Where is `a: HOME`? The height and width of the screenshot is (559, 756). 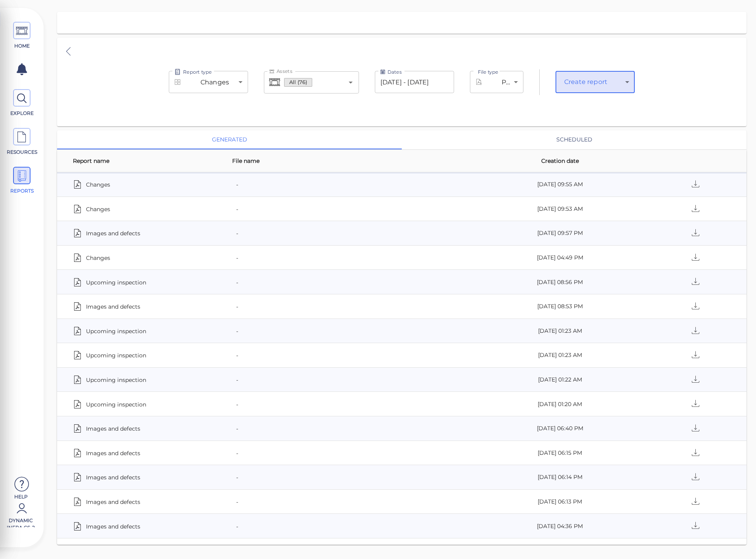
a: HOME is located at coordinates (22, 35).